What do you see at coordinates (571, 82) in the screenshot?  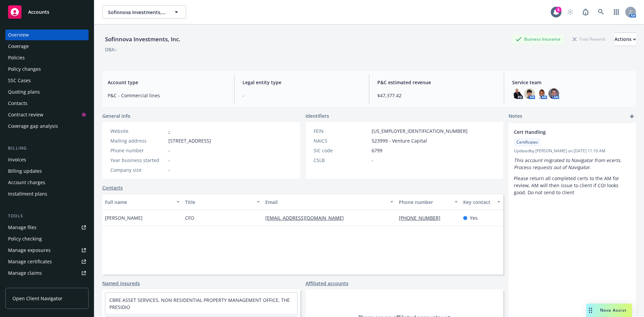 I see `span: Service team` at bounding box center [571, 82].